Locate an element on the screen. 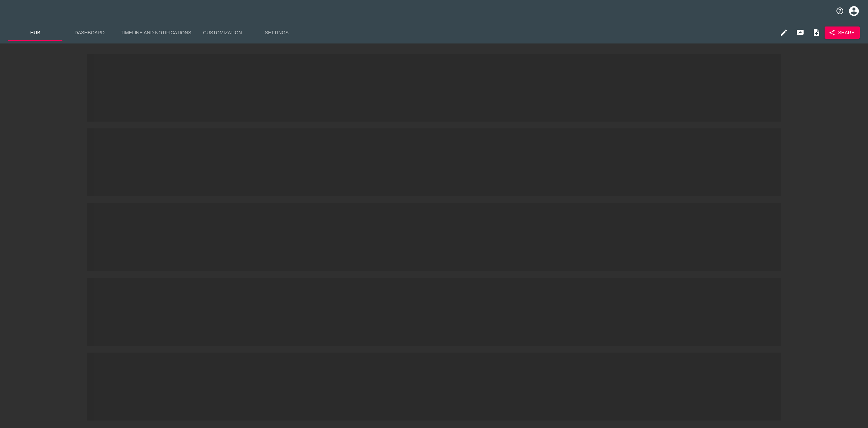 This screenshot has height=428, width=868. span: Dashboard is located at coordinates (89, 33).